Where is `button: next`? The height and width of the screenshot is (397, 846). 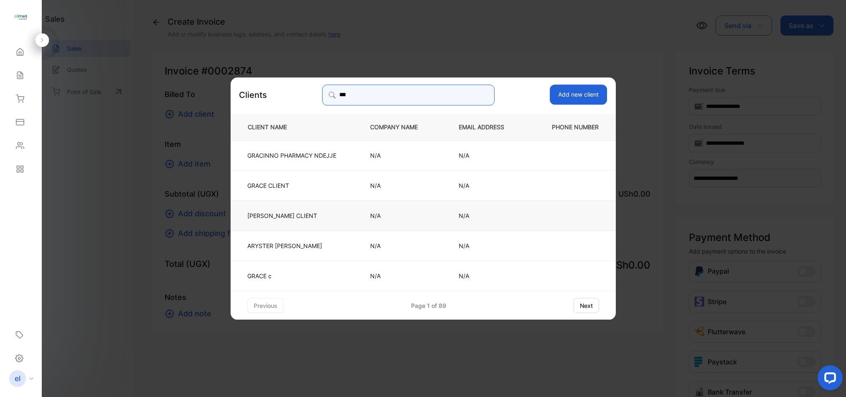 button: next is located at coordinates (586, 305).